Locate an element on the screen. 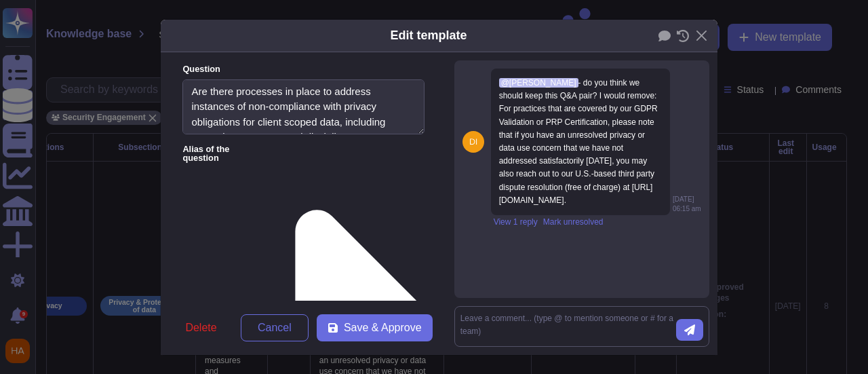  button: Delete is located at coordinates (201, 328).